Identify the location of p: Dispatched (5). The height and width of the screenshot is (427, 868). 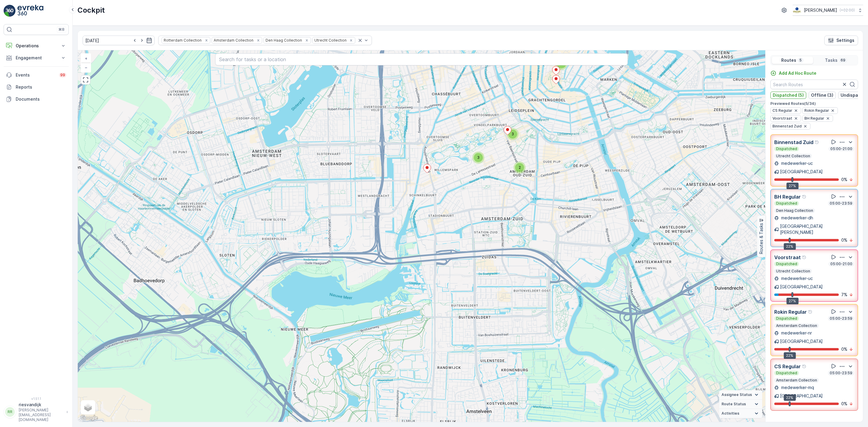
(788, 95).